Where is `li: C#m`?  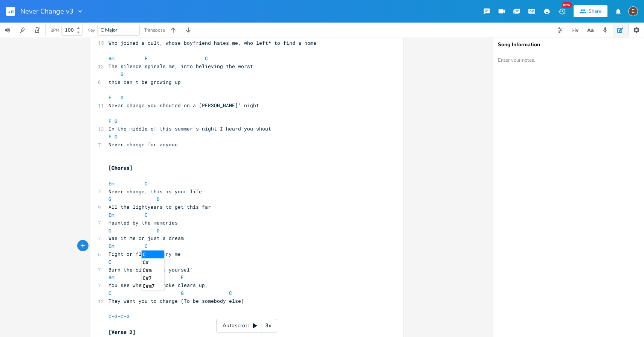
li: C#m is located at coordinates (153, 270).